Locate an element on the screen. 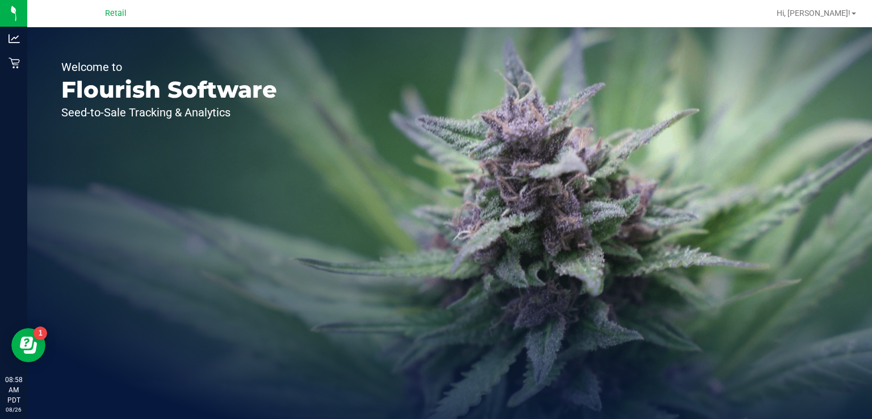 Image resolution: width=872 pixels, height=419 pixels. span: 1 is located at coordinates (7, 6).